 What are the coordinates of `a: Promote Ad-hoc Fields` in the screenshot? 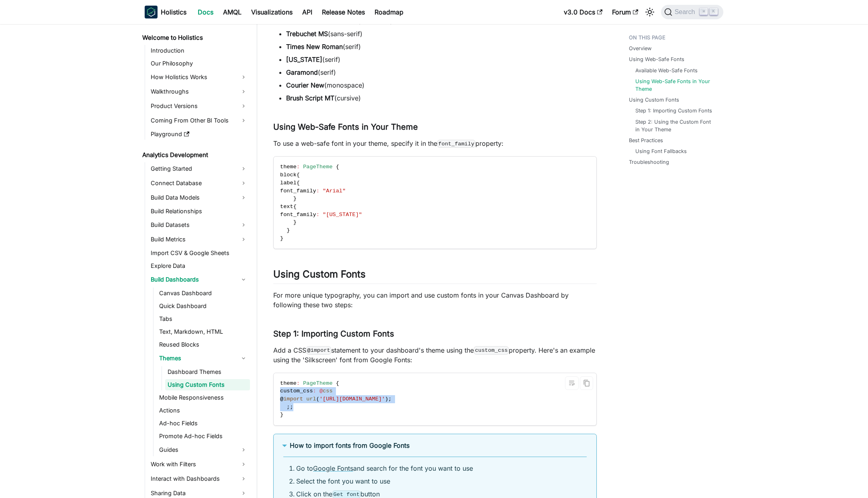 It's located at (203, 436).